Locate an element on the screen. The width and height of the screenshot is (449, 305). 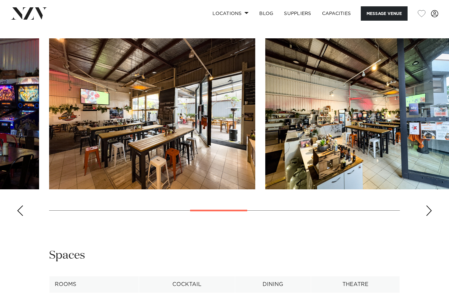
button: Message Venue is located at coordinates (384, 13).